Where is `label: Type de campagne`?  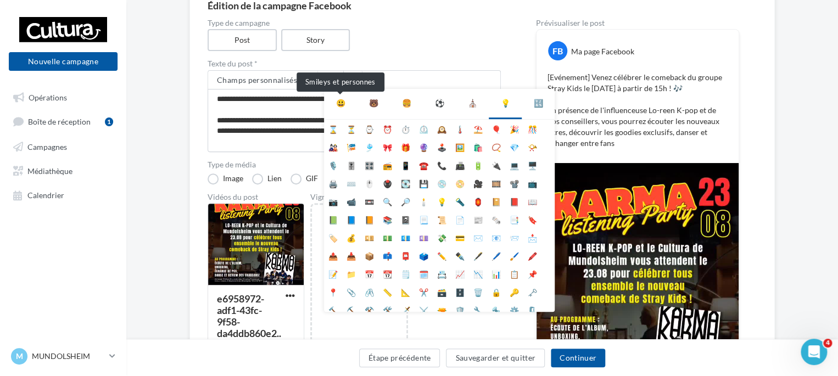 label: Type de campagne is located at coordinates (354, 23).